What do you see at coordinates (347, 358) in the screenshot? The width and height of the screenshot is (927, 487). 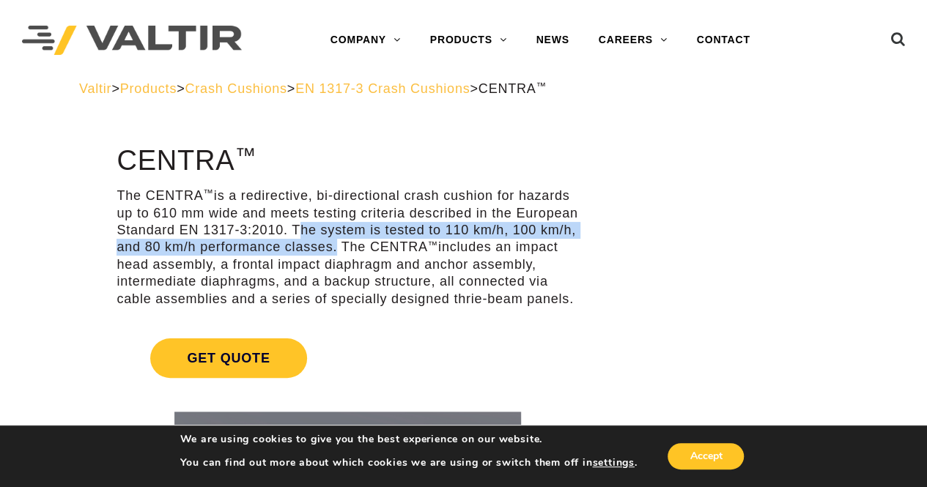 I see `a: Get Quote` at bounding box center [347, 358].